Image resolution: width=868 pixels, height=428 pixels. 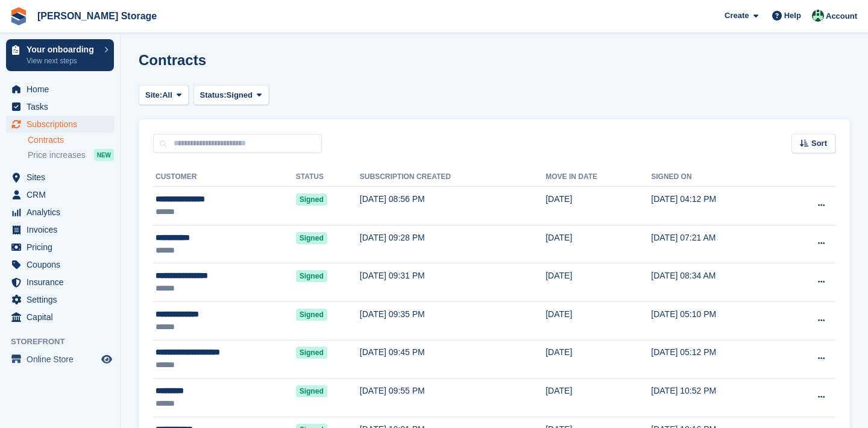 I want to click on p: View next steps, so click(x=62, y=61).